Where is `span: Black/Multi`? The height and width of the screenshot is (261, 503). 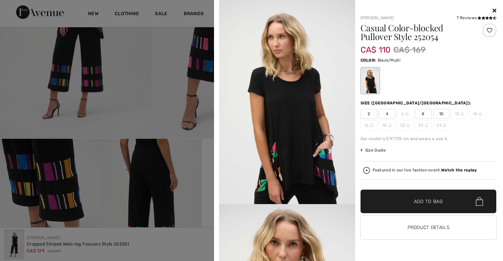
span: Black/Multi is located at coordinates (389, 60).